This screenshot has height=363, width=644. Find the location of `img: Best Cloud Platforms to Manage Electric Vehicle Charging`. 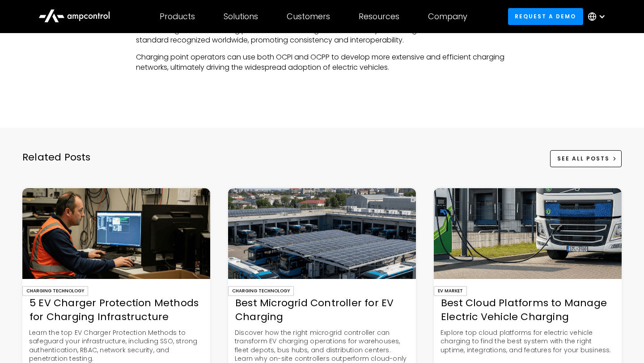

img: Best Cloud Platforms to Manage Electric Vehicle Charging is located at coordinates (528, 233).